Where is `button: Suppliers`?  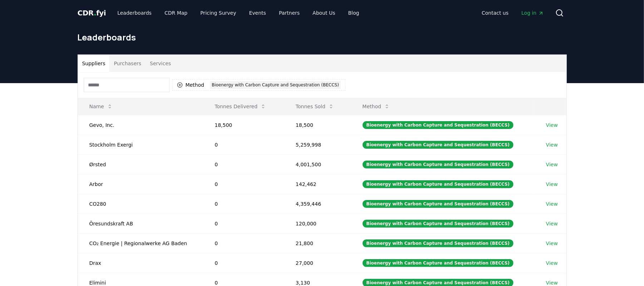 button: Suppliers is located at coordinates (94, 63).